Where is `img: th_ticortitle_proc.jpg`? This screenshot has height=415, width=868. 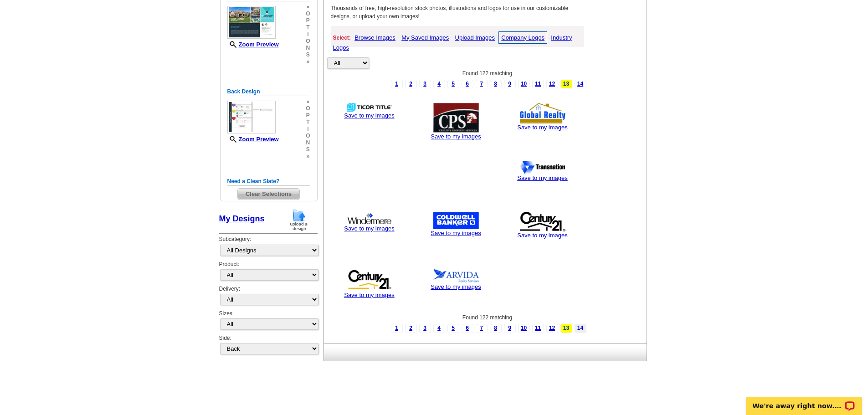
img: th_ticortitle_proc.jpg is located at coordinates (370, 107).